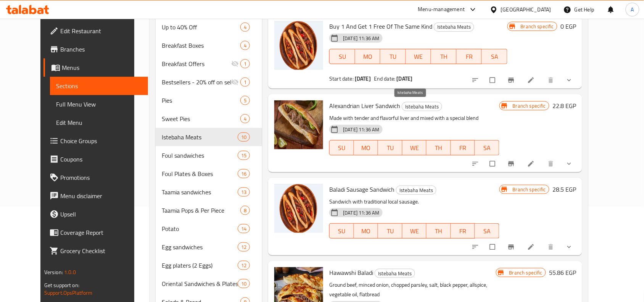 Image resolution: width=644 pixels, height=302 pixels. Describe the element at coordinates (200, 174) in the screenshot. I see `span: Foul Plates & Boxes` at that location.